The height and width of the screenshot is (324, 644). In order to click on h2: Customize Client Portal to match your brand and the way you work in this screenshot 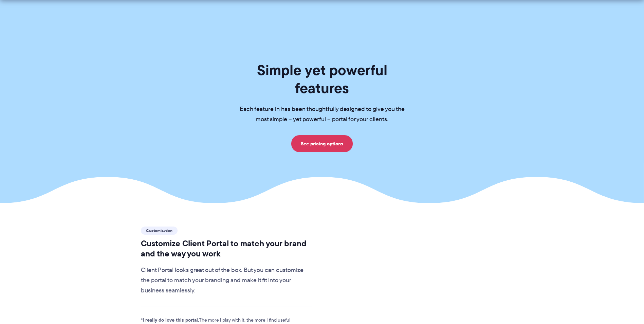, I will do `click(227, 249)`.